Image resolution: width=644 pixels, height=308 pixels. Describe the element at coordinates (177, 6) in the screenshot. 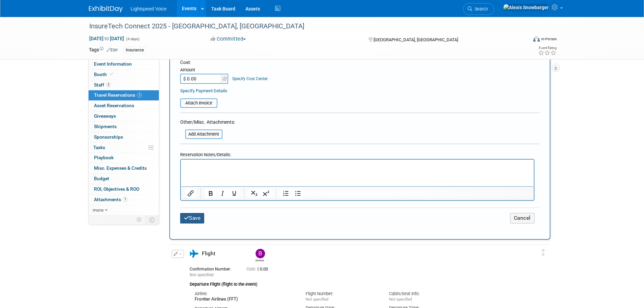

I see `body: Rich Text Area. Press ALT-0 for help.` at that location.